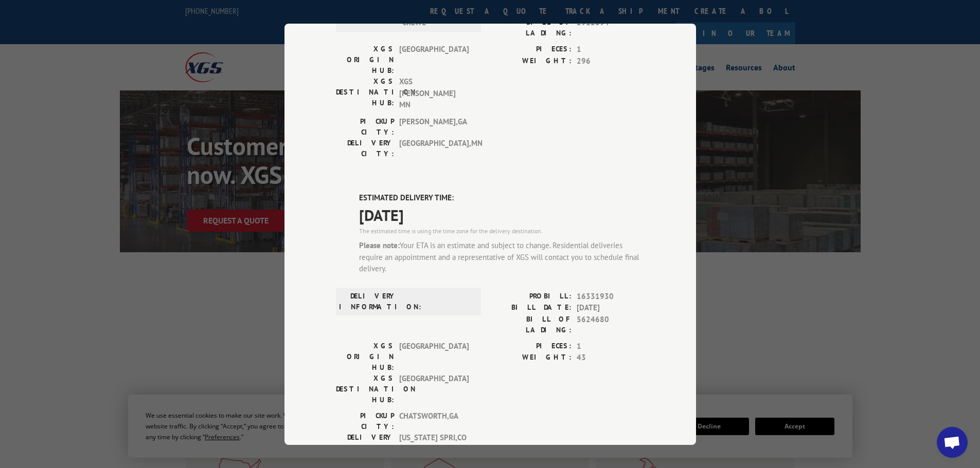 The height and width of the screenshot is (468, 980). What do you see at coordinates (952, 442) in the screenshot?
I see `div: Open chat` at bounding box center [952, 442].